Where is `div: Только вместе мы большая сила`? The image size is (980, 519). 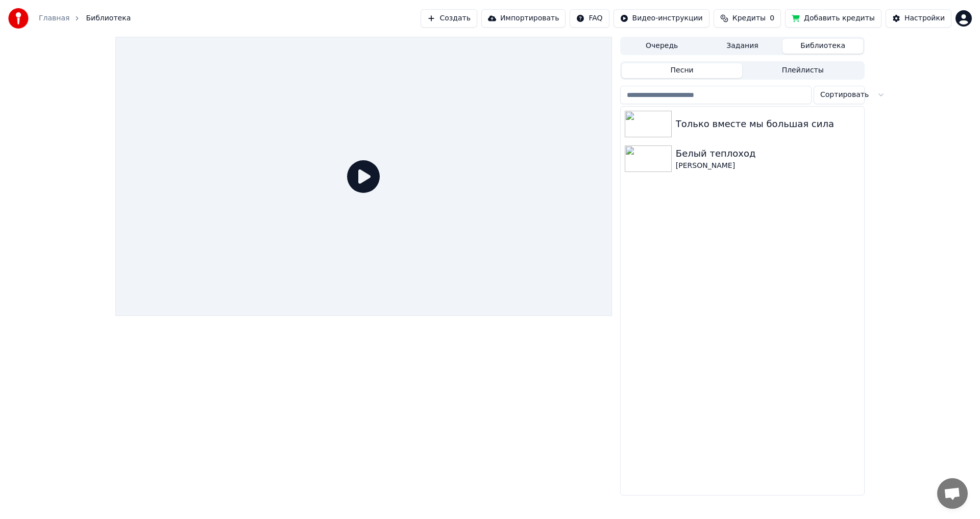
div: Только вместе мы большая сила is located at coordinates (768, 124).